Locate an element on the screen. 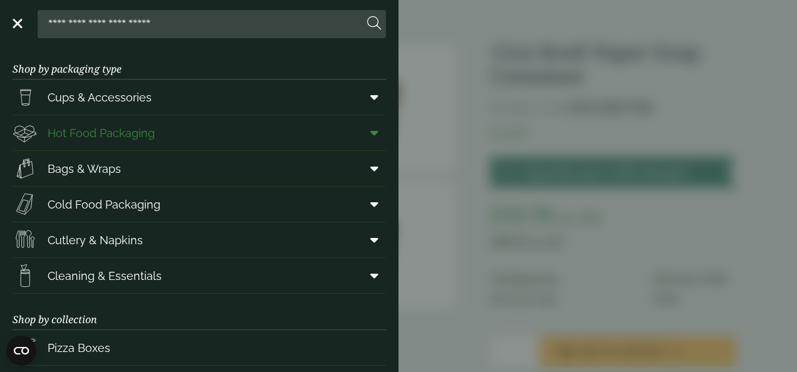 Image resolution: width=797 pixels, height=372 pixels. span: Hot Food Packaging is located at coordinates (101, 133).